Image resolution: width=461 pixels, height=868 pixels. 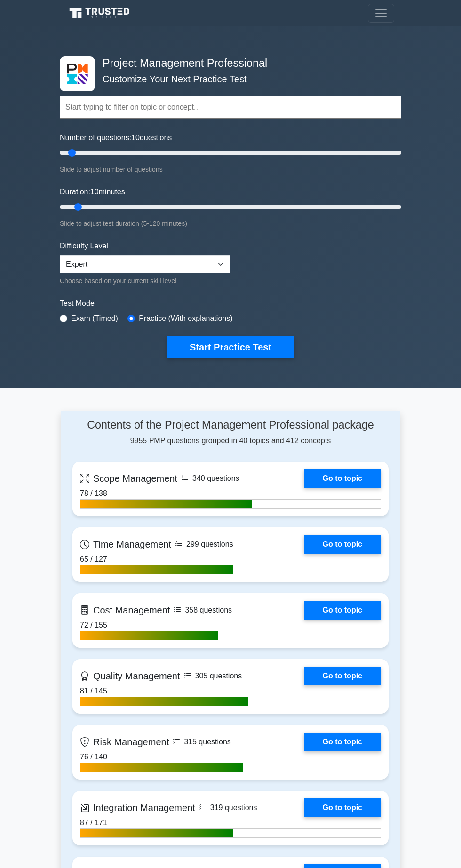 What do you see at coordinates (227, 63) in the screenshot?
I see `h4: Project Management Professional` at bounding box center [227, 63].